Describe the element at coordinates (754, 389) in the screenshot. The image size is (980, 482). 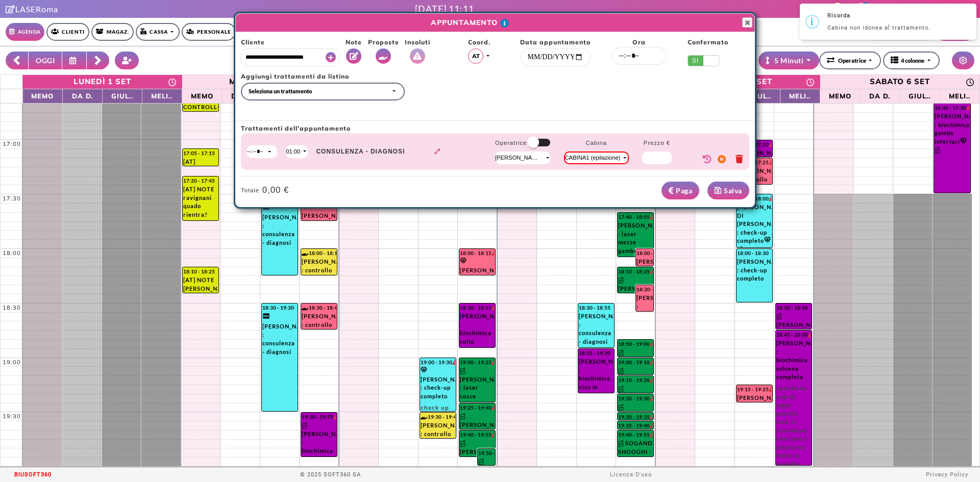
I see `div: 19:15 - 19:25` at that location.